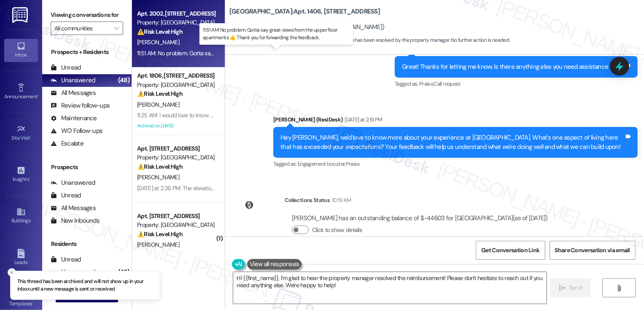  What do you see at coordinates (75, 221) in the screenshot?
I see `div: New Inbounds` at bounding box center [75, 221].